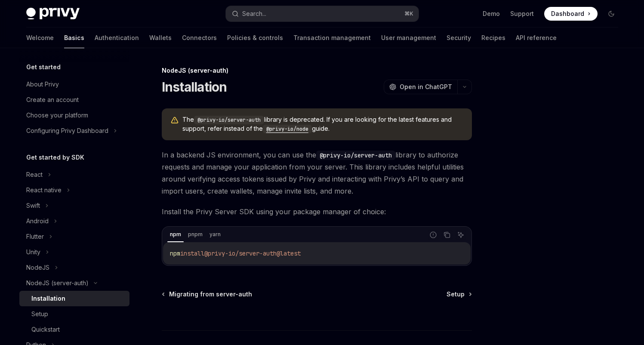 The image size is (644, 345). I want to click on span: The library is deprecated. If you are looking for the latest features and support, refer instead ..., so click(323, 124).